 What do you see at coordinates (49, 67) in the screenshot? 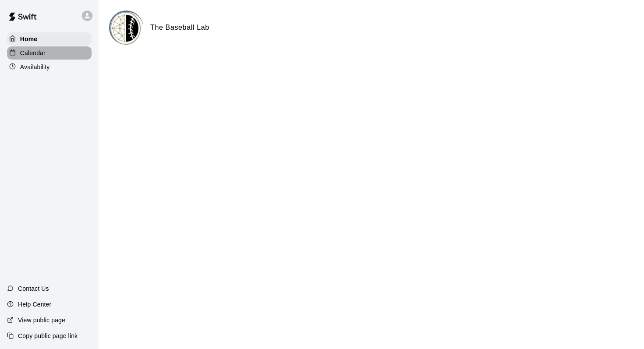
I see `a: Availability` at bounding box center [49, 67].